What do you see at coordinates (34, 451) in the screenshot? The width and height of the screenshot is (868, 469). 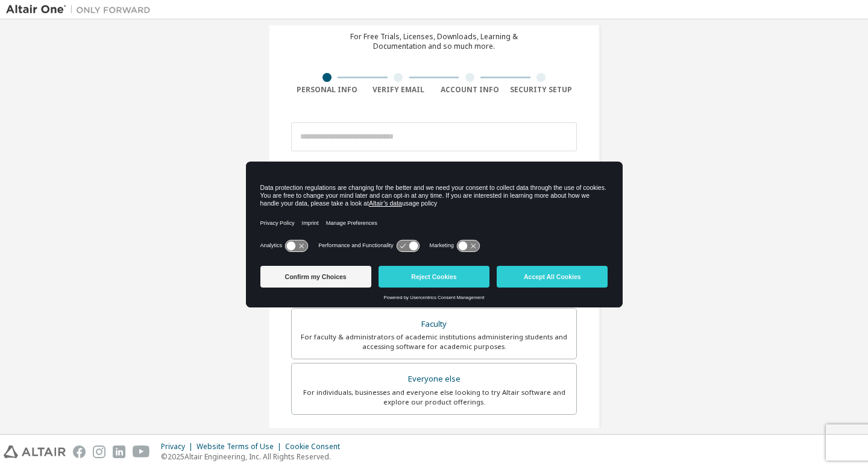 I see `img: altair_logo.svg` at bounding box center [34, 451].